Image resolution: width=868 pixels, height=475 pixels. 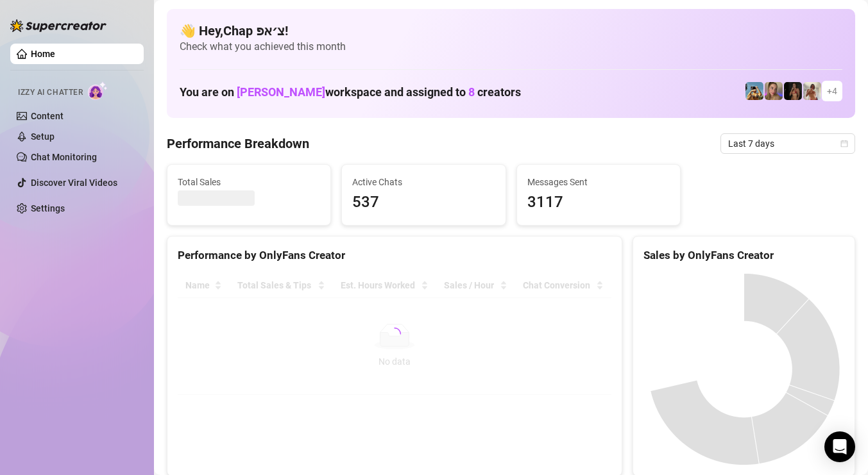 What do you see at coordinates (754, 91) in the screenshot?
I see `img: Babydanix` at bounding box center [754, 91].